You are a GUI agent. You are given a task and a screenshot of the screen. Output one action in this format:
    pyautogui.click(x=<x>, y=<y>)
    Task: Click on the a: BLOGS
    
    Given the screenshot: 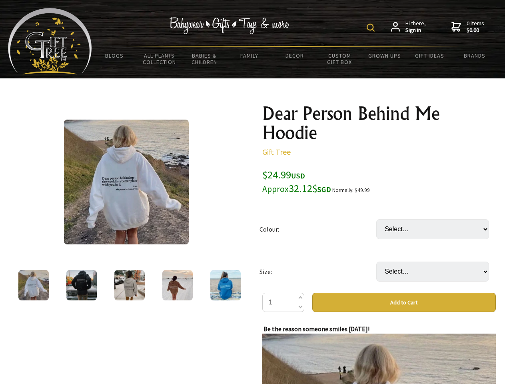 What is the action you would take?
    pyautogui.click(x=114, y=56)
    